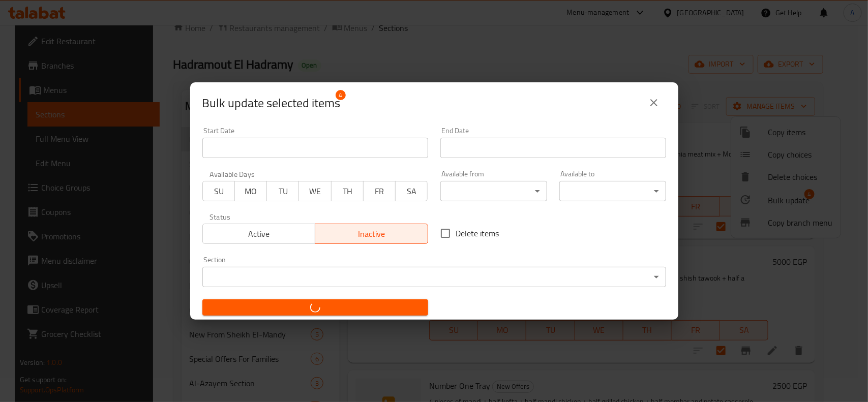 The image size is (868, 402). I want to click on span: Selected items count, so click(272, 103).